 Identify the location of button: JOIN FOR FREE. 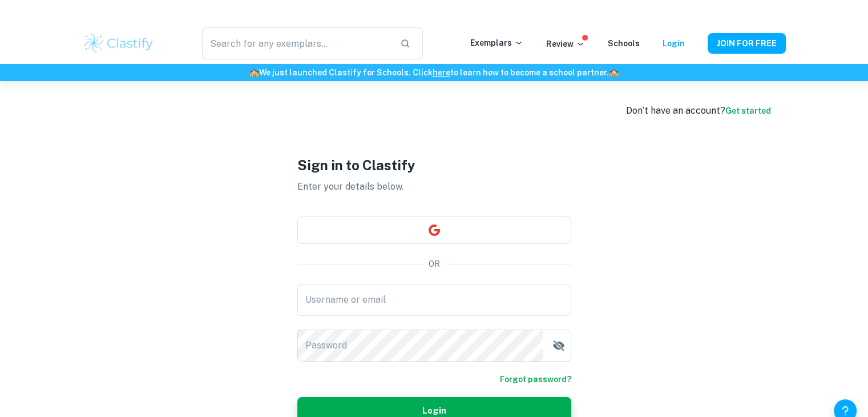
(747, 43).